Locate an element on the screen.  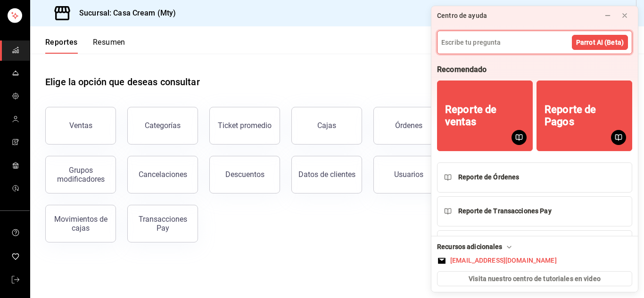
div: Centro de ayuda is located at coordinates (462, 15).